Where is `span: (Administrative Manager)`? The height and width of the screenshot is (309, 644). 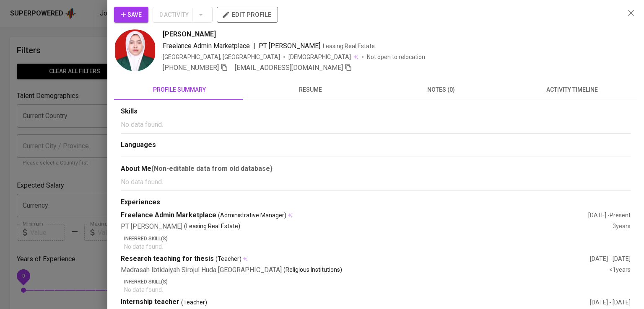 span: (Administrative Manager) is located at coordinates (252, 216).